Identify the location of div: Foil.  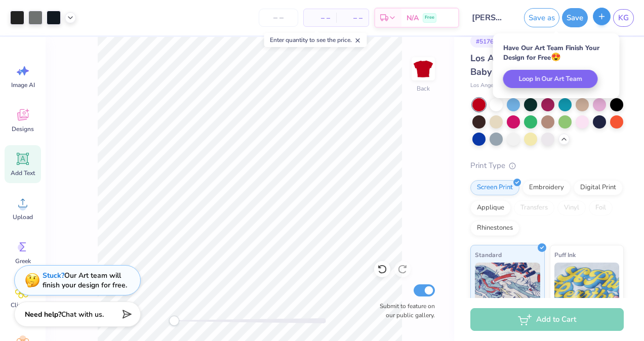
(601, 208).